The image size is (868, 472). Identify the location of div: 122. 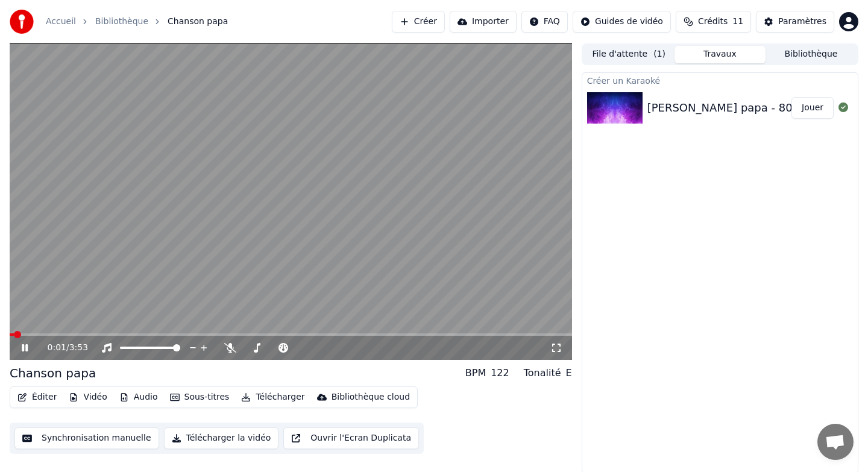
(500, 373).